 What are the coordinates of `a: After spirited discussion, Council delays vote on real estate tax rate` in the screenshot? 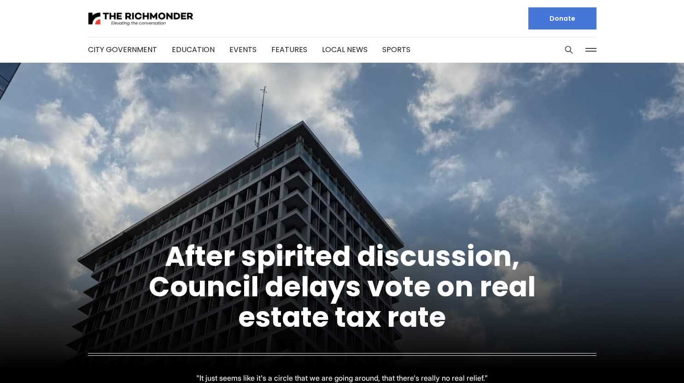 It's located at (342, 287).